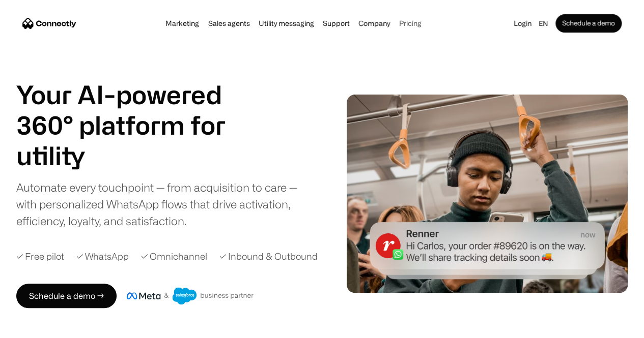  I want to click on div: ✓ Free pilot, so click(40, 256).